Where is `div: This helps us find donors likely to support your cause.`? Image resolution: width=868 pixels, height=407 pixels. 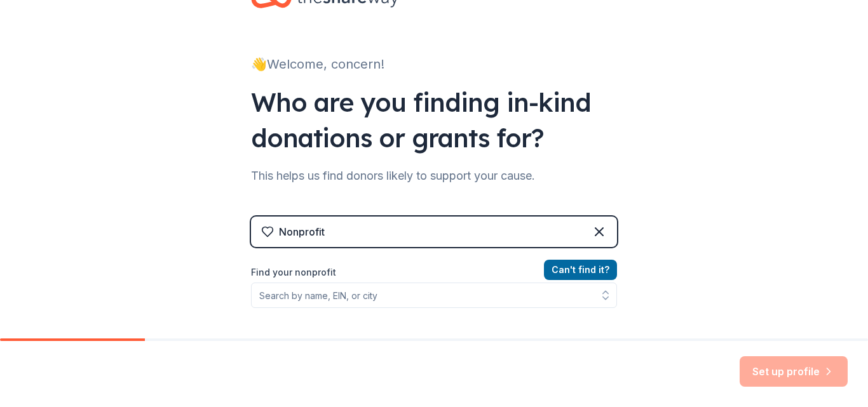 div: This helps us find donors likely to support your cause. is located at coordinates (434, 176).